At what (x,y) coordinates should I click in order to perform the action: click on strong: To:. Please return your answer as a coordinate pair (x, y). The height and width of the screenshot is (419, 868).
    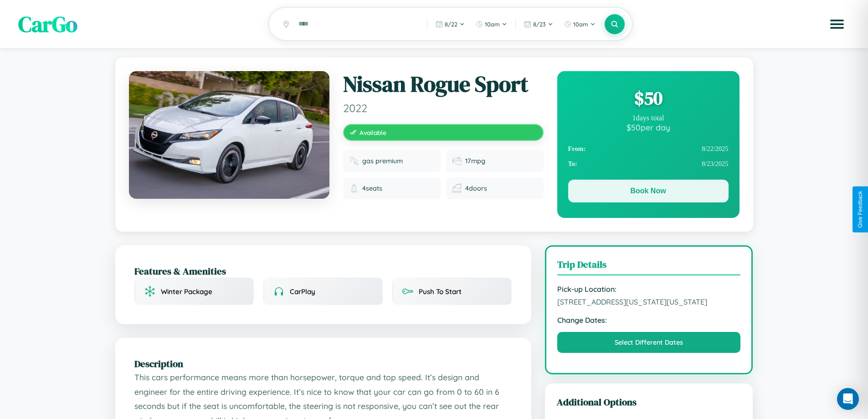
    Looking at the image, I should click on (573, 164).